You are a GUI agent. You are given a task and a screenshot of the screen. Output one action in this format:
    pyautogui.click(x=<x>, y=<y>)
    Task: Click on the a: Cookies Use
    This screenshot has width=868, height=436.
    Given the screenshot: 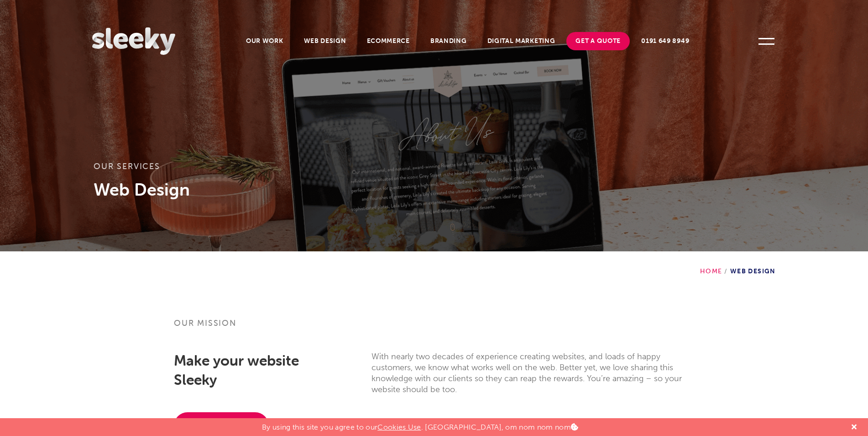 What is the action you would take?
    pyautogui.click(x=400, y=427)
    